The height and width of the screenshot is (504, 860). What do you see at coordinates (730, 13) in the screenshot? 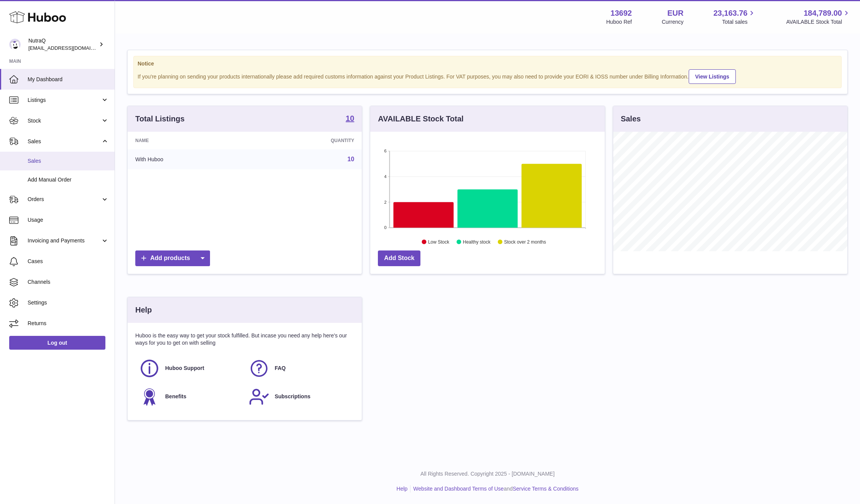
I see `span: 23,163.76` at bounding box center [730, 13].